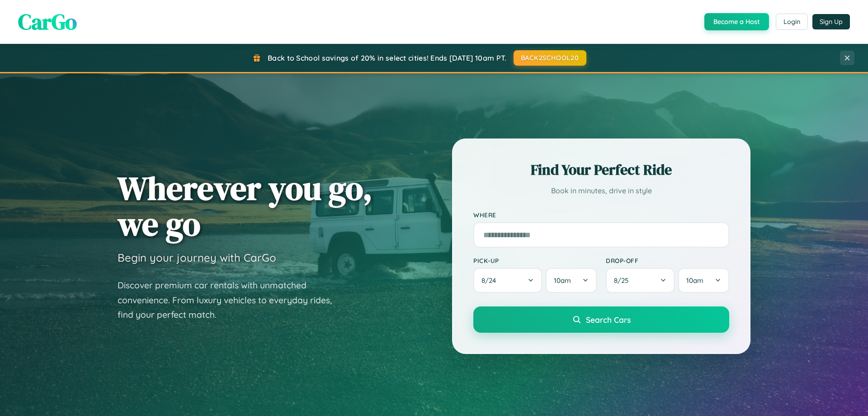  What do you see at coordinates (508, 280) in the screenshot?
I see `button: 8/24` at bounding box center [508, 280].